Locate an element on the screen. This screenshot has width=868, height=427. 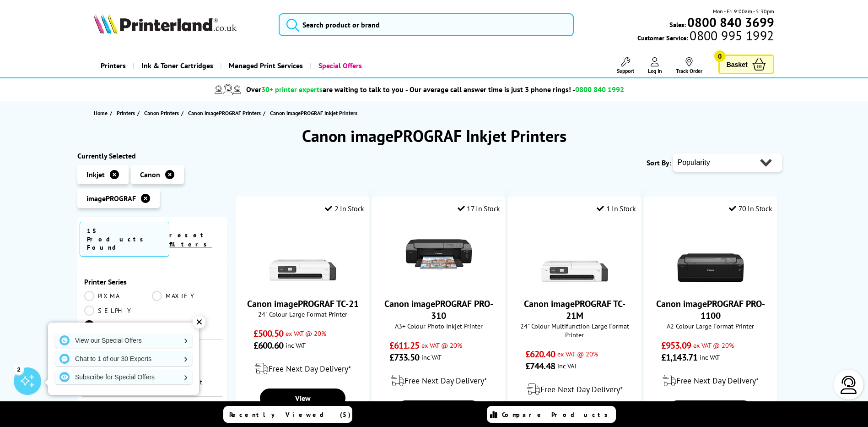
a: Printerland Logo is located at coordinates (180, 25).